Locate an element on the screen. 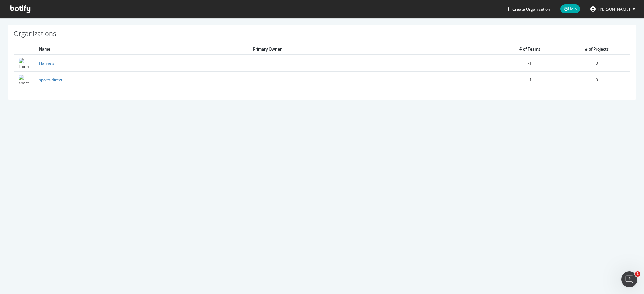 This screenshot has height=294, width=644. span: 1 is located at coordinates (637, 274).